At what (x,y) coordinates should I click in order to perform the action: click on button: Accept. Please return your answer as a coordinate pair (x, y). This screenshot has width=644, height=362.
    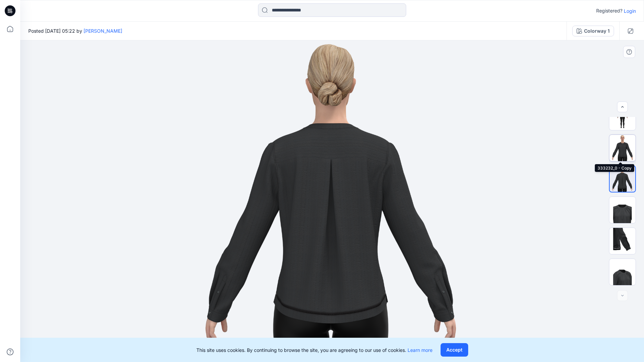
    Looking at the image, I should click on (454, 350).